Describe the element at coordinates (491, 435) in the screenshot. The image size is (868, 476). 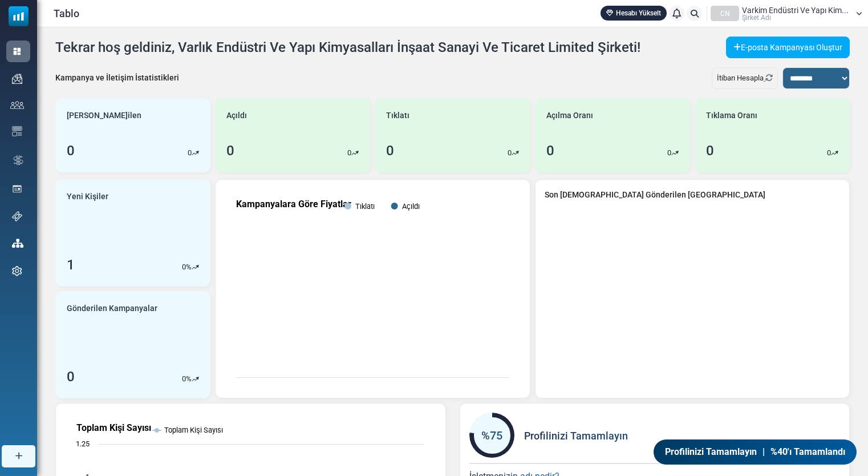
I see `div: %75` at that location.